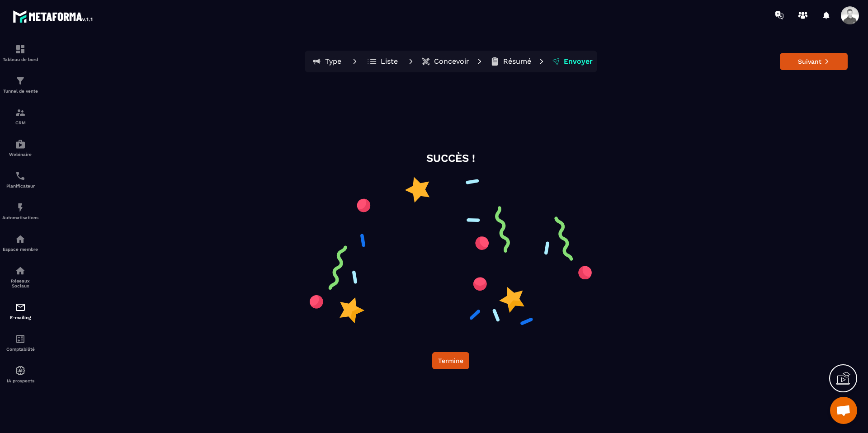  Describe the element at coordinates (518, 61) in the screenshot. I see `p: Résumé` at that location.